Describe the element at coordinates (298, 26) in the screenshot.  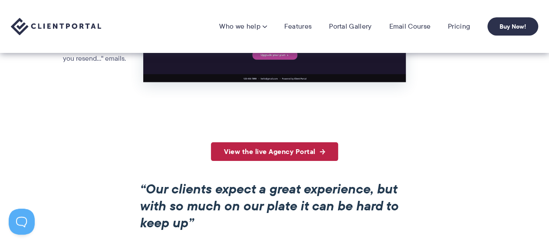
I see `a: Features` at that location.